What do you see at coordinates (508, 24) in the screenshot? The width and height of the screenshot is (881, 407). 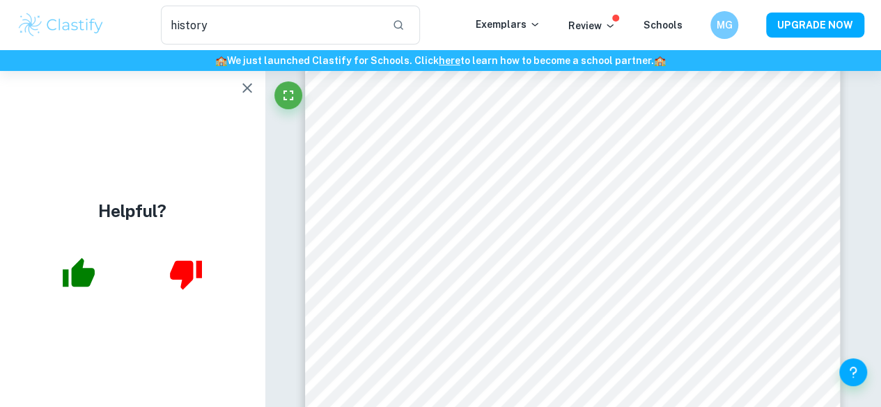 I see `p: Exemplars` at bounding box center [508, 24].